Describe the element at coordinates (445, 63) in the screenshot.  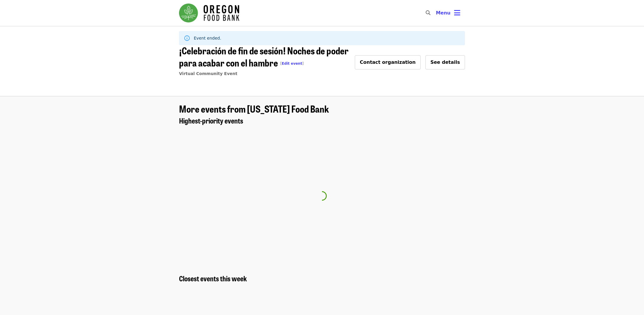
I see `button: See details` at that location.